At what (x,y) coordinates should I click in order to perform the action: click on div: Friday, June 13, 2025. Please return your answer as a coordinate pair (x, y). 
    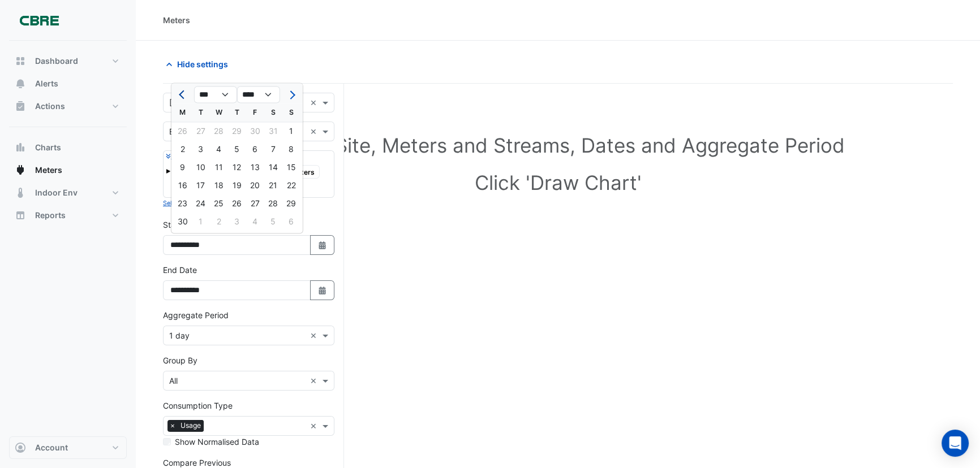
    Looking at the image, I should click on (255, 168).